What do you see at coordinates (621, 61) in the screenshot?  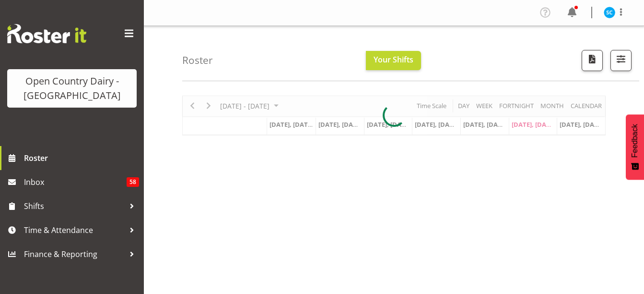 I see `button: Filter Shifts` at bounding box center [621, 61].